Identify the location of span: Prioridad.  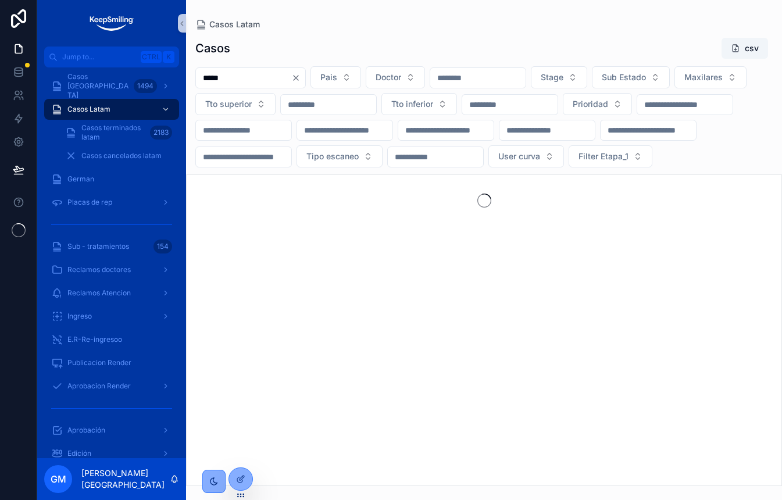
(590, 104).